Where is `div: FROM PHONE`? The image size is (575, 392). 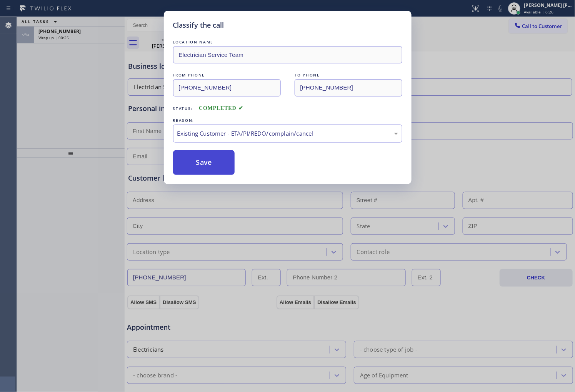
div: FROM PHONE is located at coordinates (227, 75).